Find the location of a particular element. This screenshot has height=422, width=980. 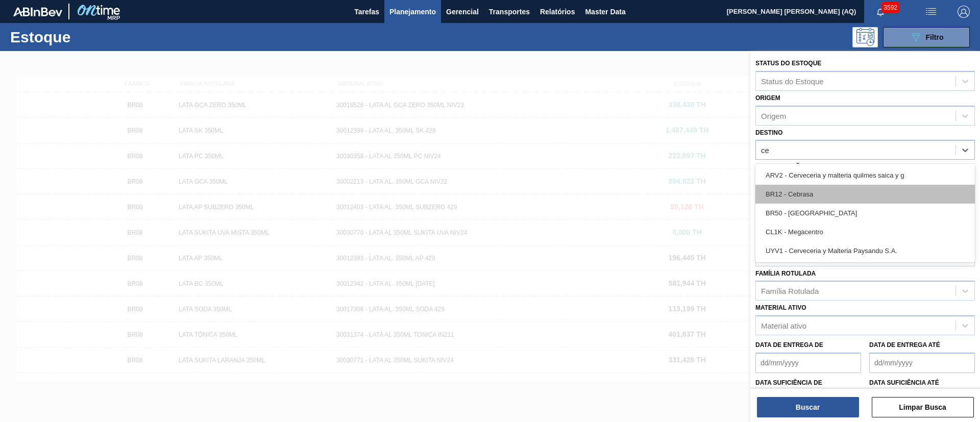

label: Data suficiência até is located at coordinates (904, 382).